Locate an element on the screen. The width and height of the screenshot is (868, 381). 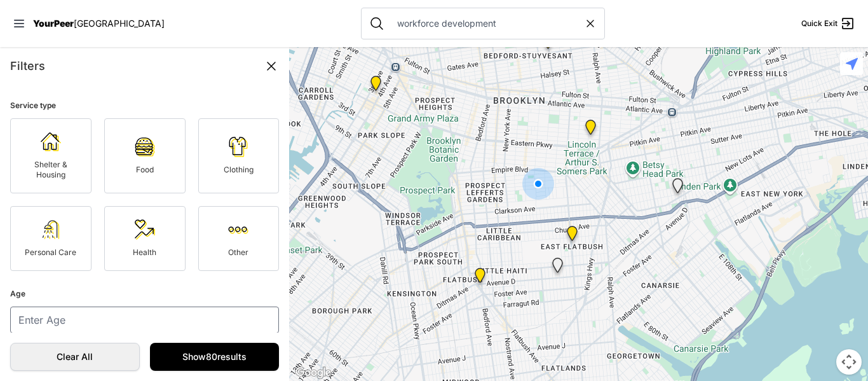
span: Personal Care is located at coordinates (50, 252).